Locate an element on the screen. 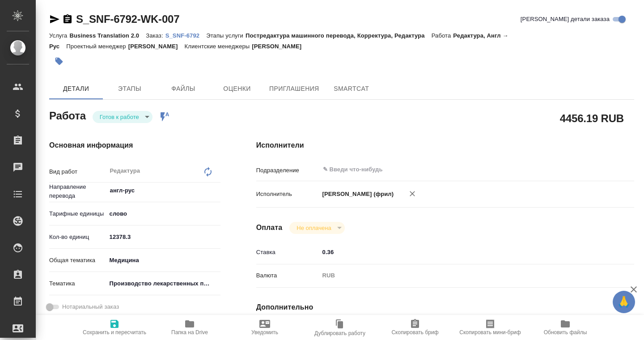 This screenshot has height=340, width=644. p: Валюта is located at coordinates (287, 275).